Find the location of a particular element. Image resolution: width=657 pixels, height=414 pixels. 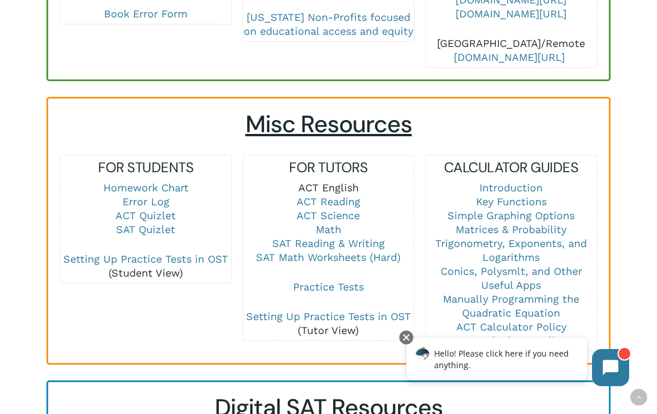

h5: FOR STUDENTS is located at coordinates (146, 168).